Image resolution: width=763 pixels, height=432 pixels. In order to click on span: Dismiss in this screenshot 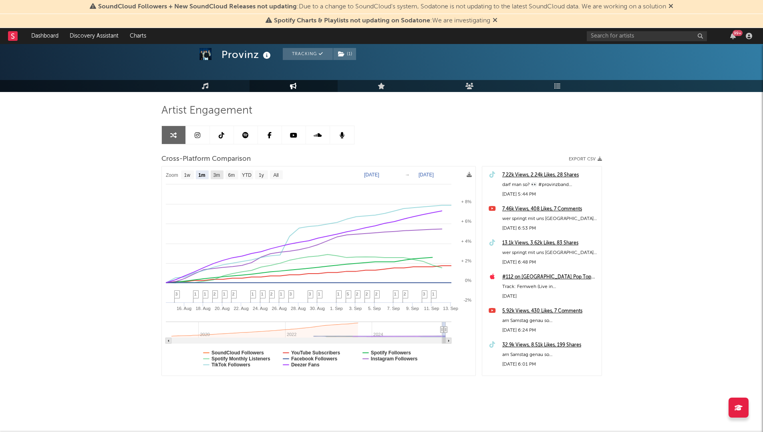, I will do `click(495, 21)`.